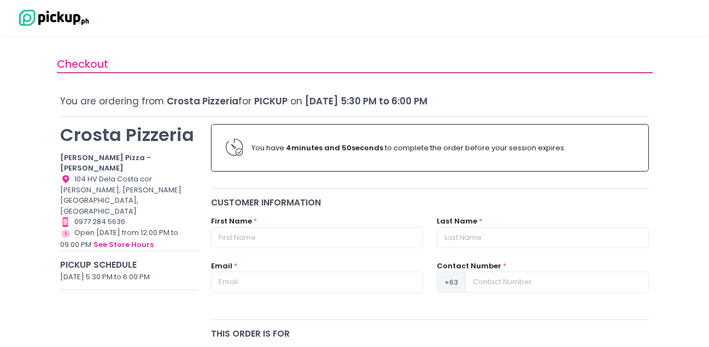  What do you see at coordinates (557, 282) in the screenshot?
I see `input: Contact Number` at bounding box center [557, 282].